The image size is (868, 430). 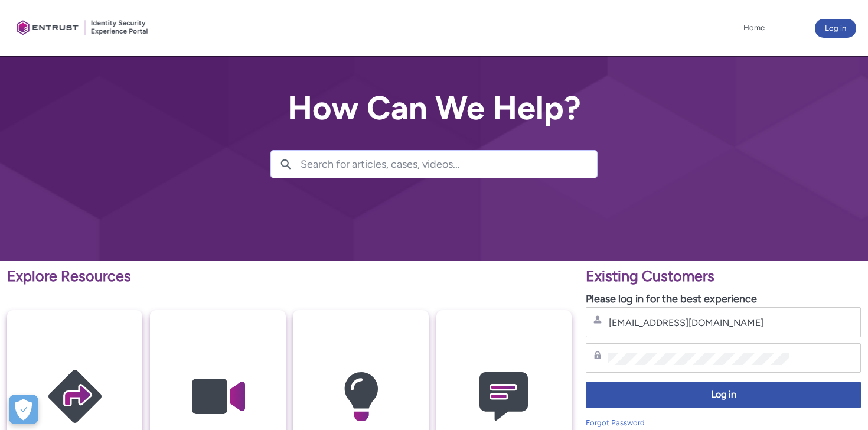 I want to click on p: Existing Customers, so click(x=723, y=277).